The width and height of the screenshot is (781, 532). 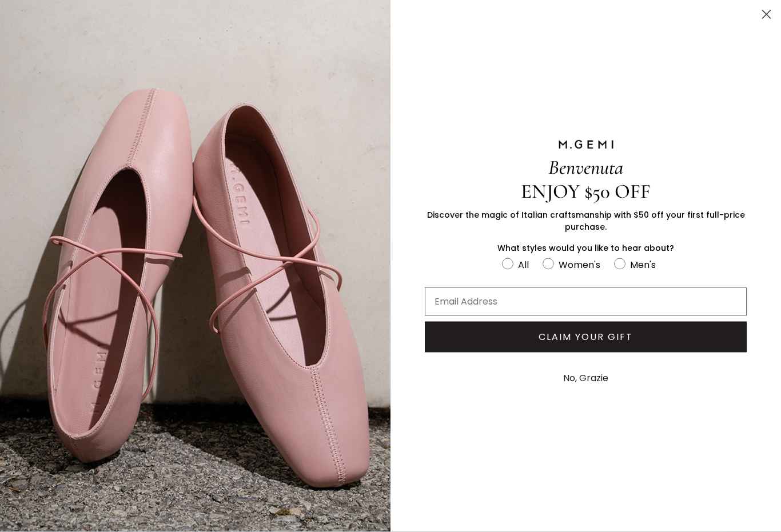 I want to click on div: Men's, so click(x=642, y=265).